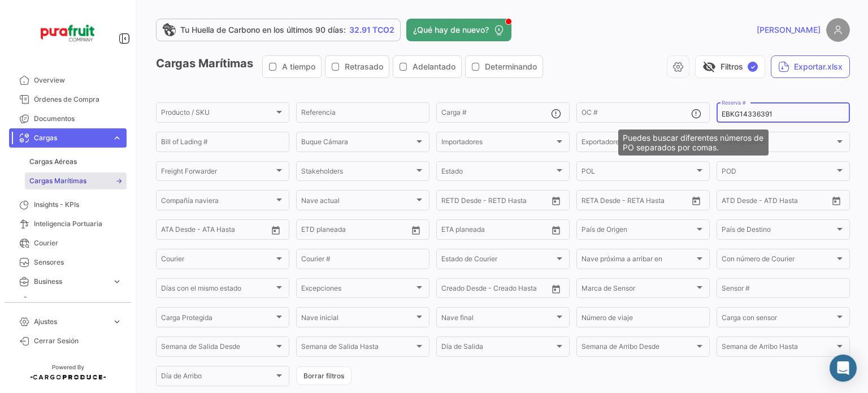 This screenshot has height=393, width=868. What do you see at coordinates (739, 202) in the screenshot?
I see `input: ATD Desde` at bounding box center [739, 202].